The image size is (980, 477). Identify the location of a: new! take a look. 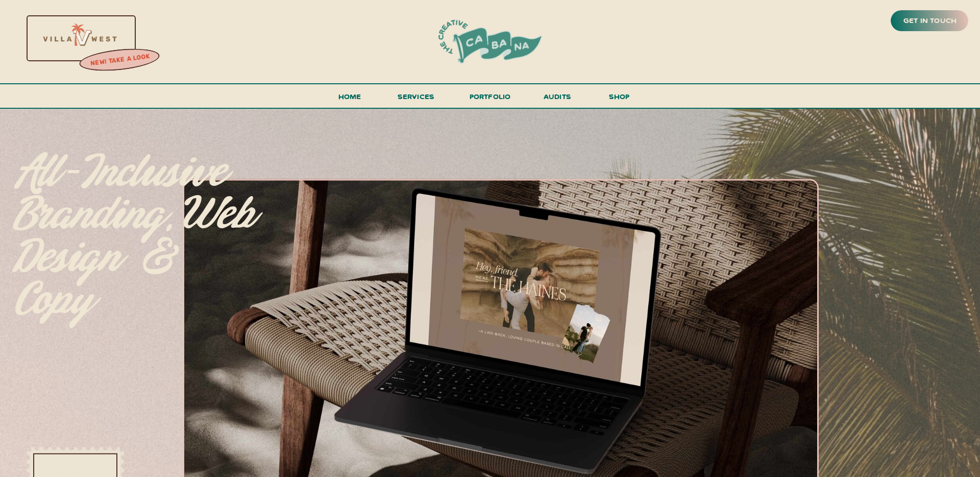
(120, 60).